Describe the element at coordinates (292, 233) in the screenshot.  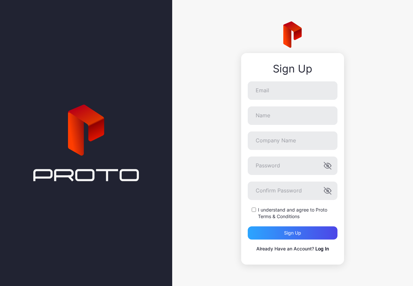
I see `button: Sign up` at that location.